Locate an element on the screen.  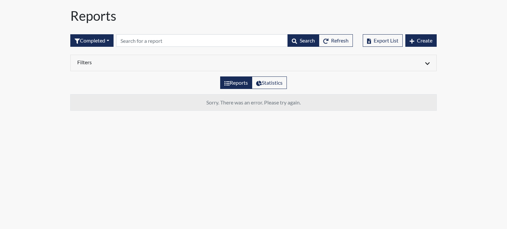
h1: Reports is located at coordinates (253, 16).